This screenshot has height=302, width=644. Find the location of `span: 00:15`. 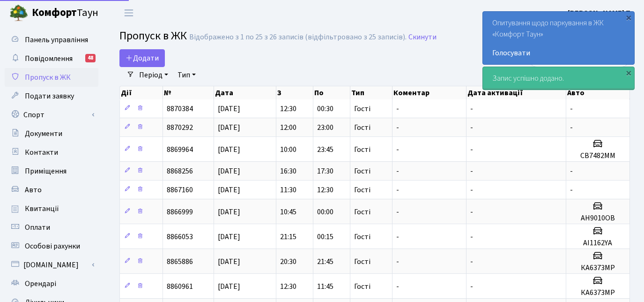

span: 00:15 is located at coordinates (325, 237).